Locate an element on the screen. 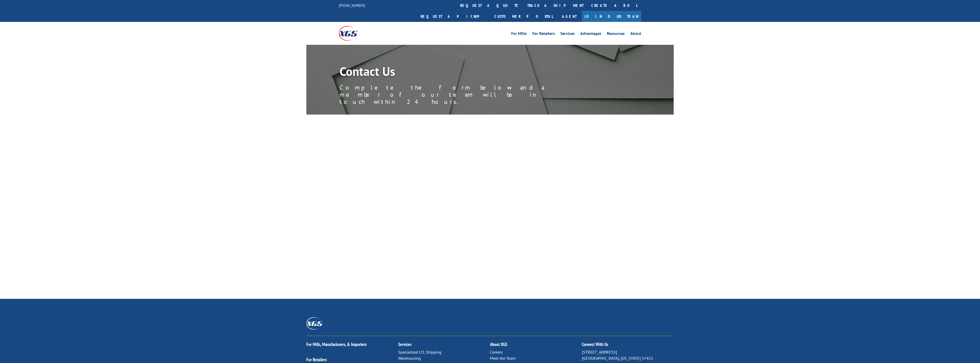 Image resolution: width=980 pixels, height=363 pixels. a: Resources is located at coordinates (616, 35).